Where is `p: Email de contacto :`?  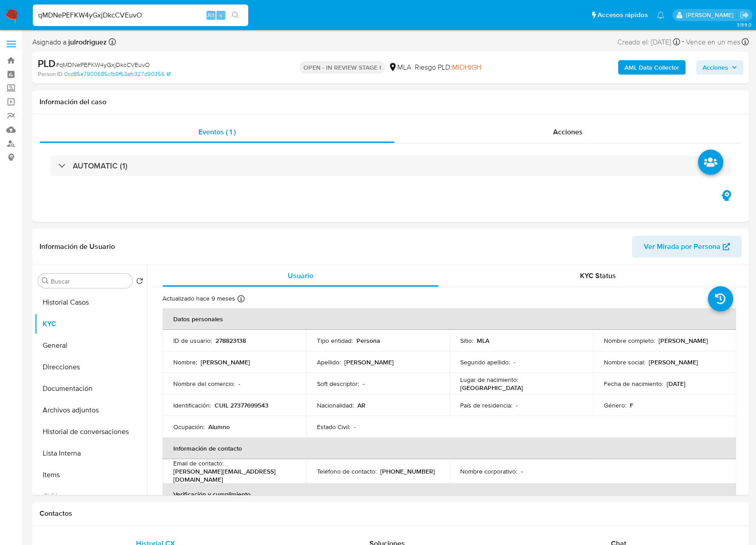
p: Email de contacto : is located at coordinates (198, 463).